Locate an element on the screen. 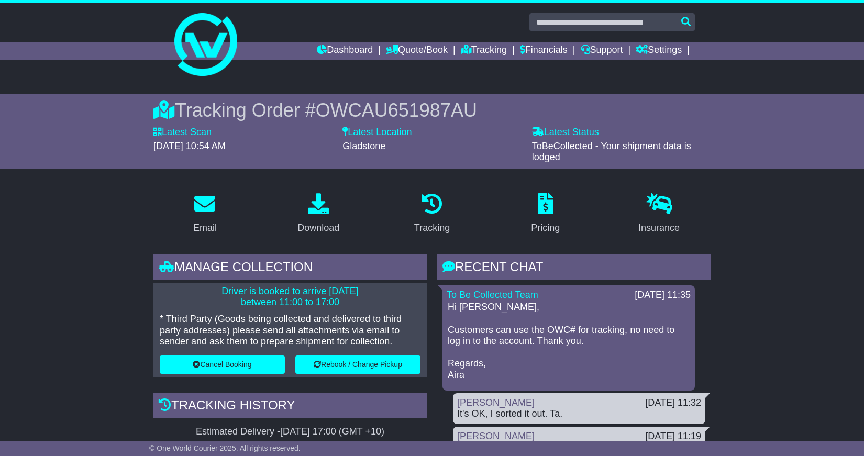 Image resolution: width=864 pixels, height=456 pixels. div: Tracking history is located at coordinates (290, 407).